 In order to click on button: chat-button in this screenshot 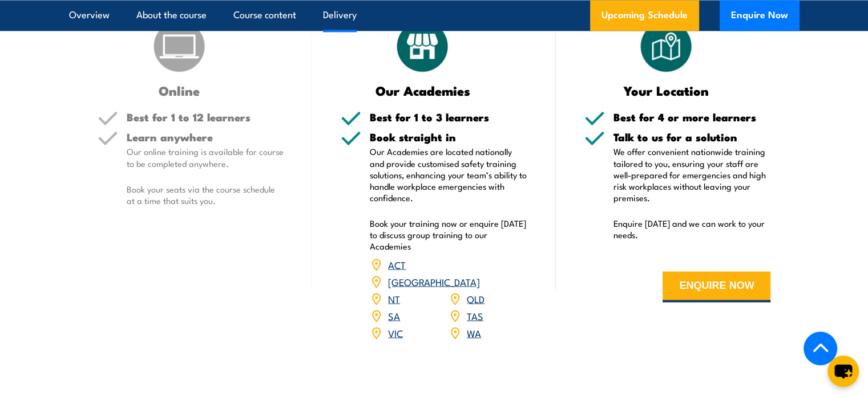, I will do `click(843, 371)`.